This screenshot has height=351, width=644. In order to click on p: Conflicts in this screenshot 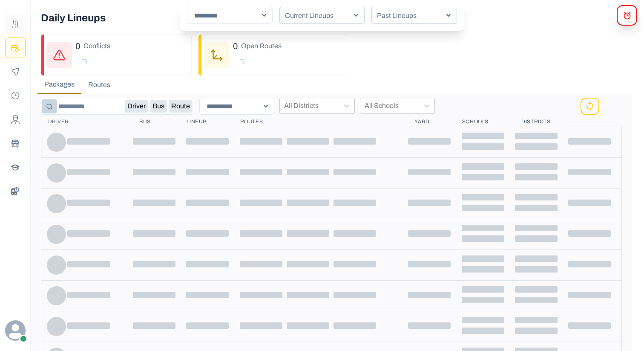, I will do `click(96, 46)`.